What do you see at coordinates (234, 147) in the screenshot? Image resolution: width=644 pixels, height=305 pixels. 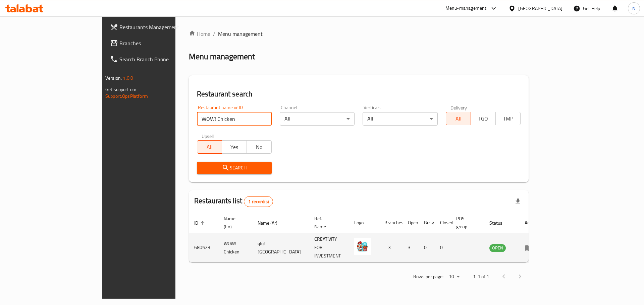 I see `button: Yes` at bounding box center [234, 147].